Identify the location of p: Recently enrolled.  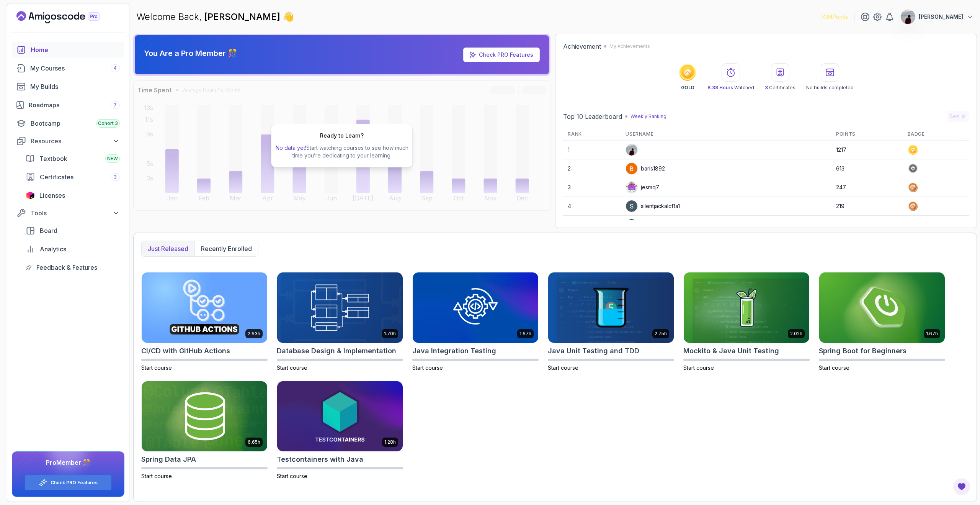
(226, 249).